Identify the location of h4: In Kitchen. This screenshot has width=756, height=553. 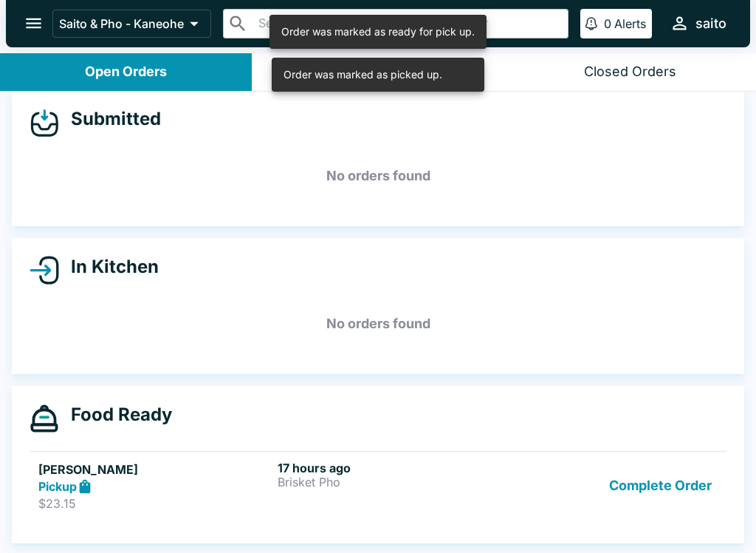
(109, 267).